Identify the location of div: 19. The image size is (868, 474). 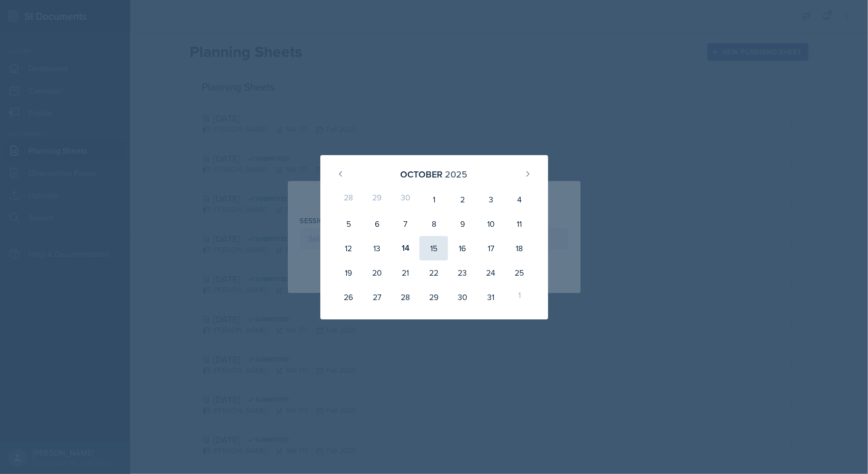
(349, 273).